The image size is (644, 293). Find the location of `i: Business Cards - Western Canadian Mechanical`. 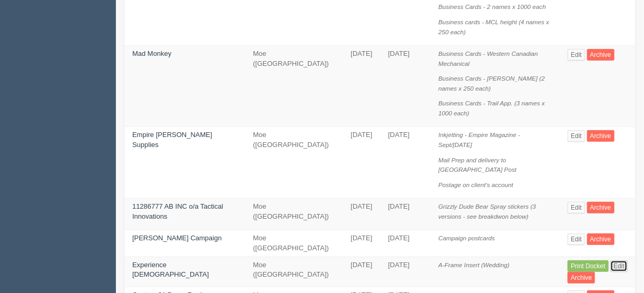

i: Business Cards - Western Canadian Mechanical is located at coordinates (488, 59).